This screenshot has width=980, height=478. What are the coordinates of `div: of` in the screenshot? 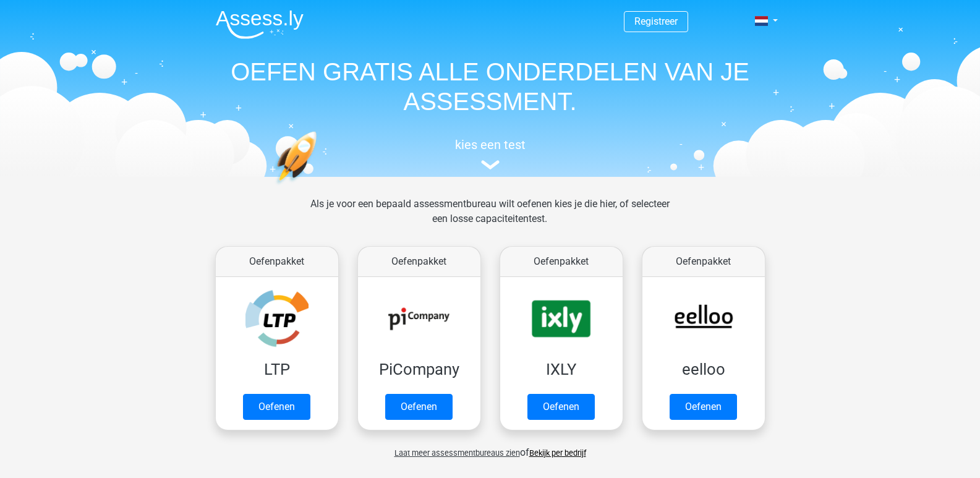 It's located at (490, 448).